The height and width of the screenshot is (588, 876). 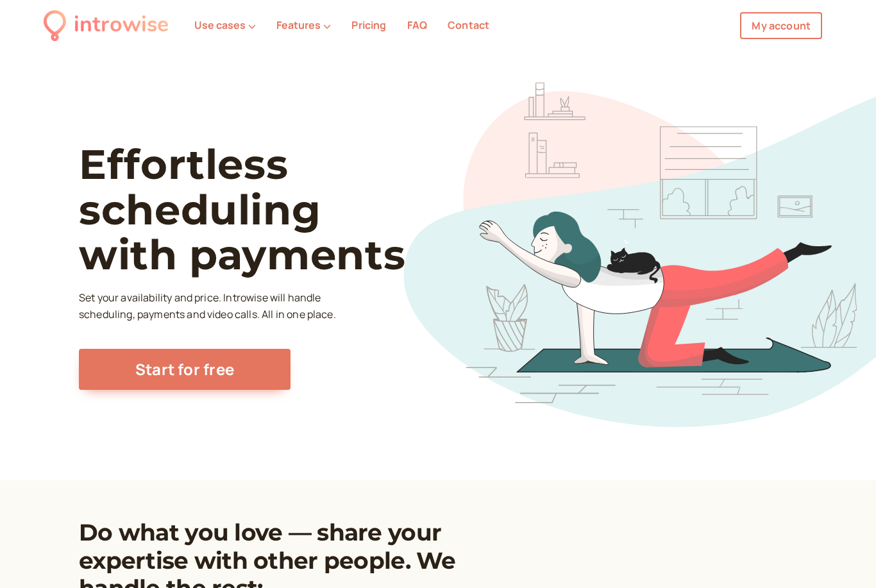 I want to click on a: Pricing, so click(x=369, y=25).